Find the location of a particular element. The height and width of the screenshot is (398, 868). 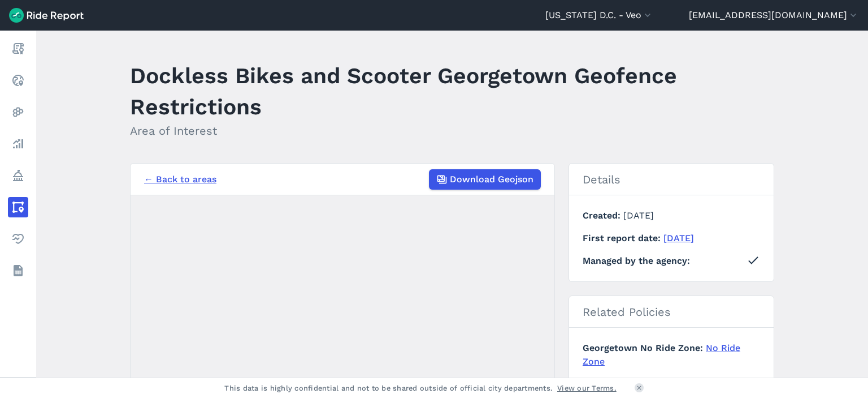

button: Download Geojson is located at coordinates (485, 179).